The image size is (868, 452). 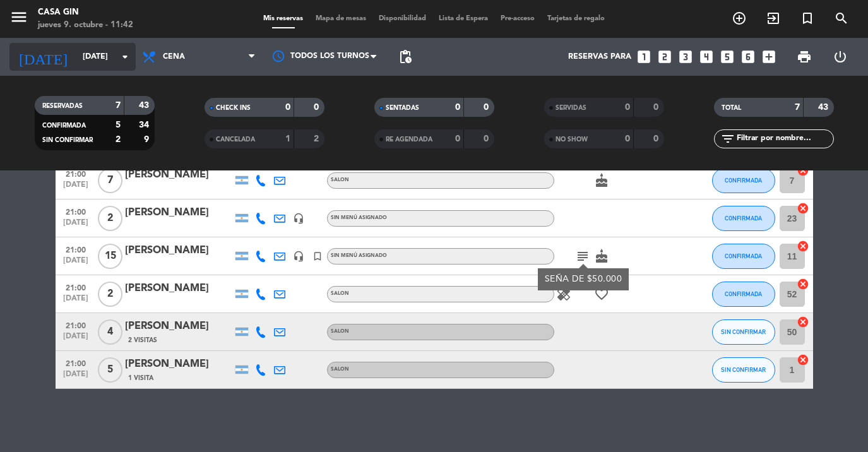 I want to click on span: Pre-acceso, so click(x=517, y=18).